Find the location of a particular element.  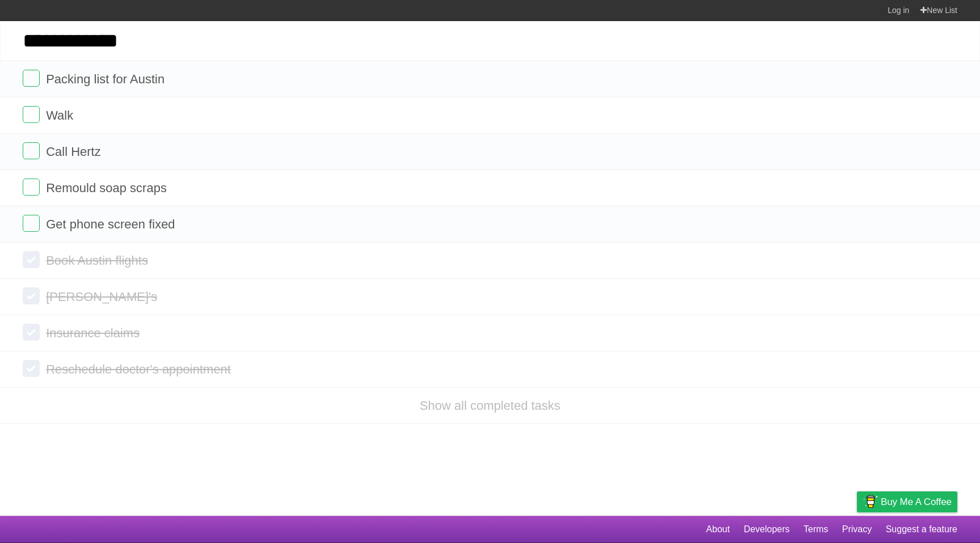

span: Call Hertz is located at coordinates (75, 152).